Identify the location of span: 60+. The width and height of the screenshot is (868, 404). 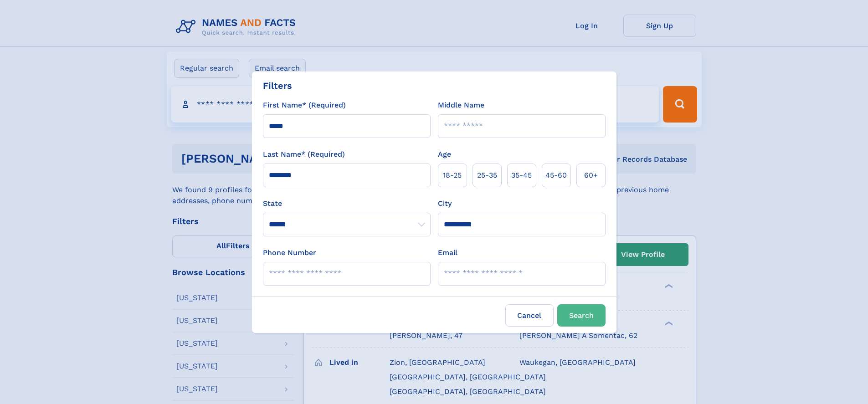
(591, 176).